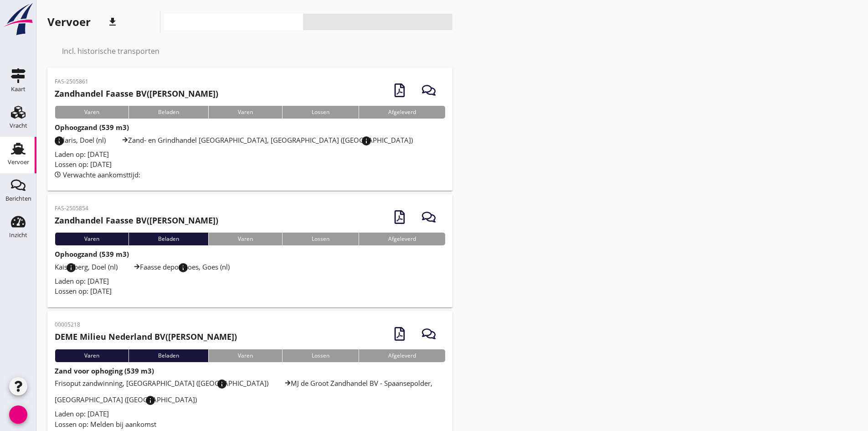 The width and height of the screenshot is (868, 431). I want to click on font: Berichten, so click(18, 198).